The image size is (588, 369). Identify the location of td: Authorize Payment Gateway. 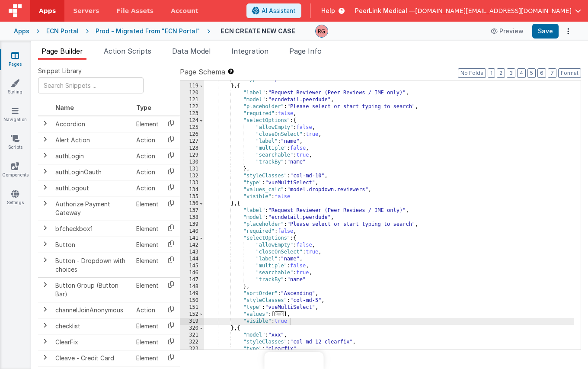
(92, 208).